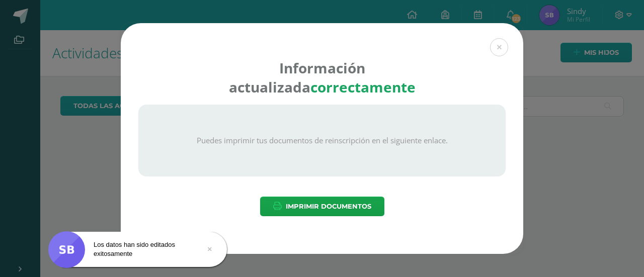 The width and height of the screenshot is (644, 277). I want to click on div: Los datos han sido editados exitosamente, so click(137, 249).